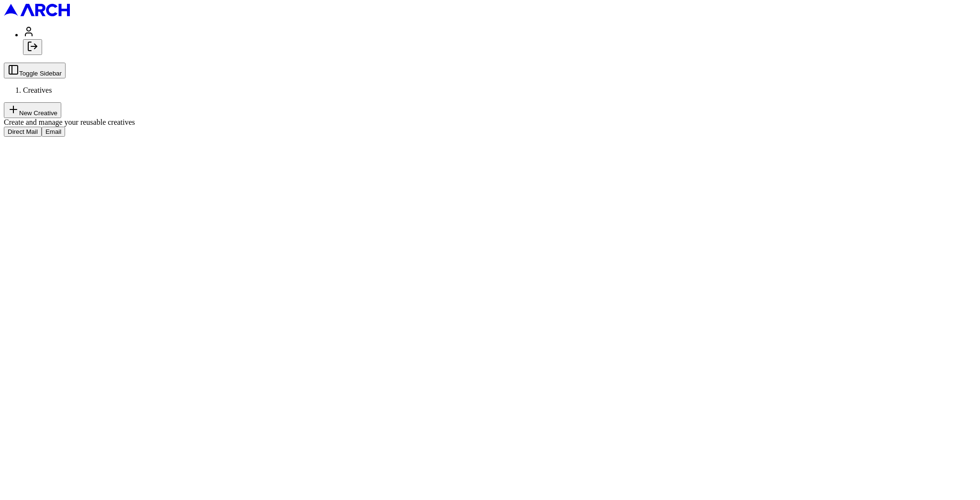 Image resolution: width=980 pixels, height=500 pixels. I want to click on button: New Creative, so click(33, 110).